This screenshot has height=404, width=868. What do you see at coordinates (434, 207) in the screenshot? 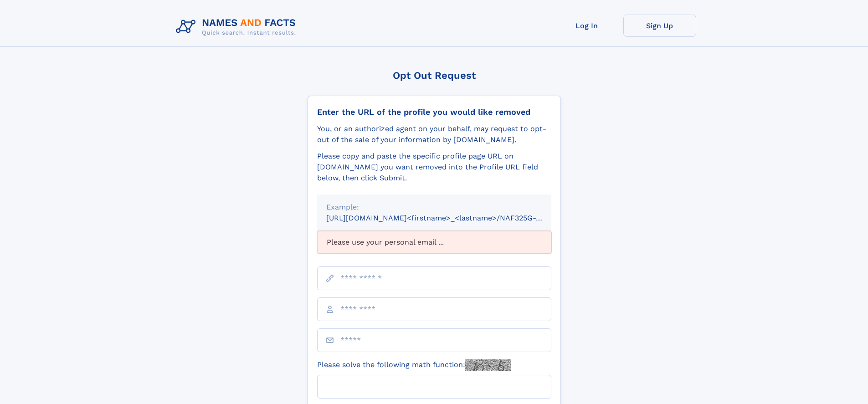
I see `div: Example:` at bounding box center [434, 207].